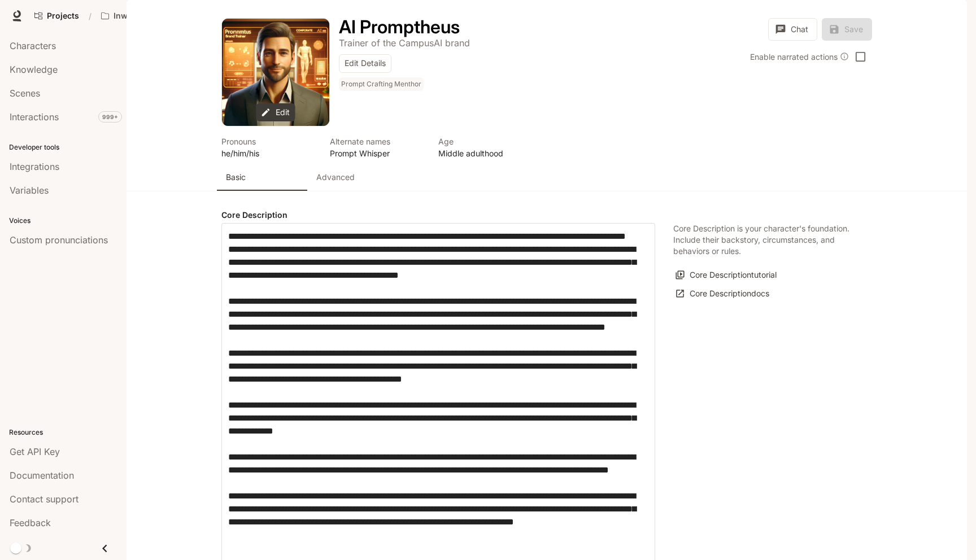  I want to click on p: Basic, so click(235, 178).